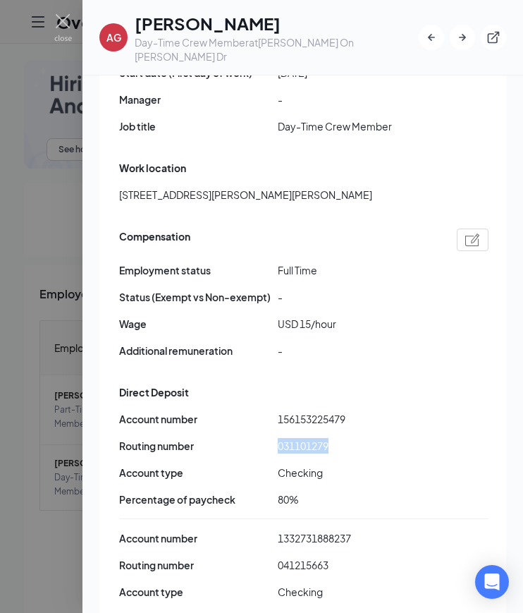  I want to click on span: Day-Time Crew Member, so click(357, 126).